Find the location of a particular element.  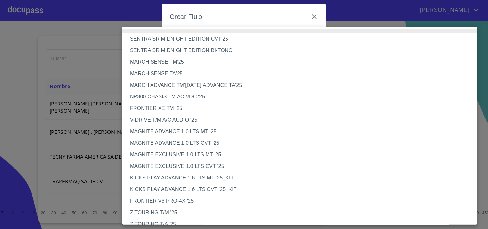

li: Z TOURING T/M '25 is located at coordinates (302, 213).